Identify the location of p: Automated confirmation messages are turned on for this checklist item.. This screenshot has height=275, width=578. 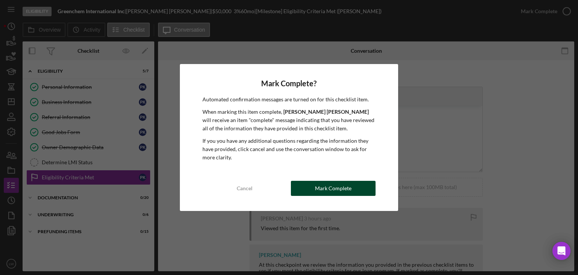
(289, 99).